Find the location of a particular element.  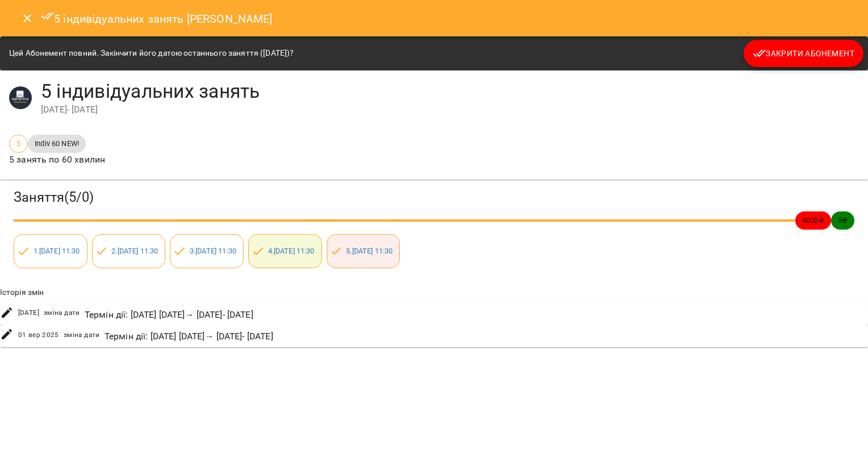

span: Indiv 60 NEW! is located at coordinates (57, 143).